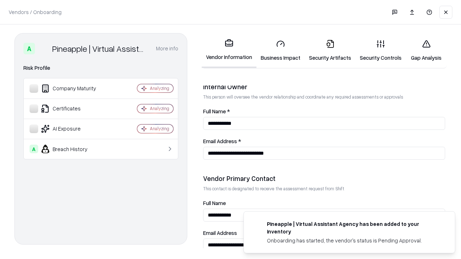 Image resolution: width=461 pixels, height=259 pixels. What do you see at coordinates (167, 49) in the screenshot?
I see `button: More info` at bounding box center [167, 49].